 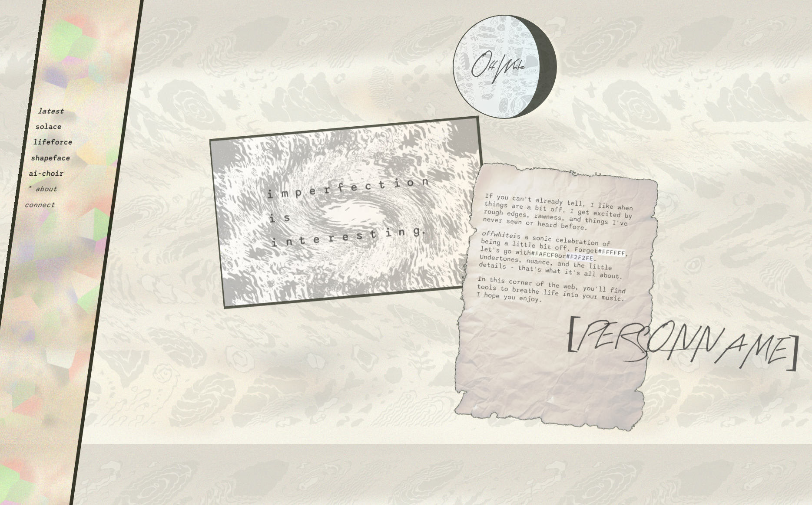 I want to click on span: offwhite, so click(x=497, y=235).